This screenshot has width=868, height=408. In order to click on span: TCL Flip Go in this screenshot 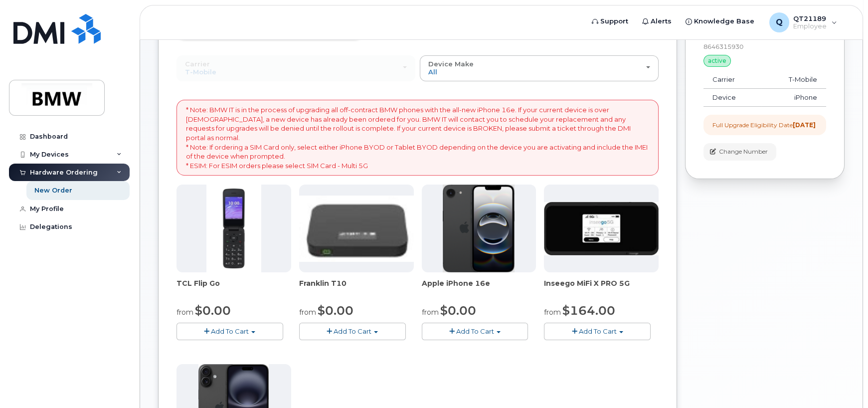, I will do `click(234, 288)`.